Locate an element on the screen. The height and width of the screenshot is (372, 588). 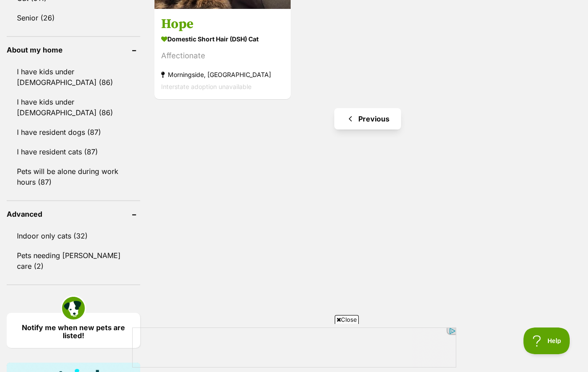
nav: Pagination is located at coordinates (367, 119).